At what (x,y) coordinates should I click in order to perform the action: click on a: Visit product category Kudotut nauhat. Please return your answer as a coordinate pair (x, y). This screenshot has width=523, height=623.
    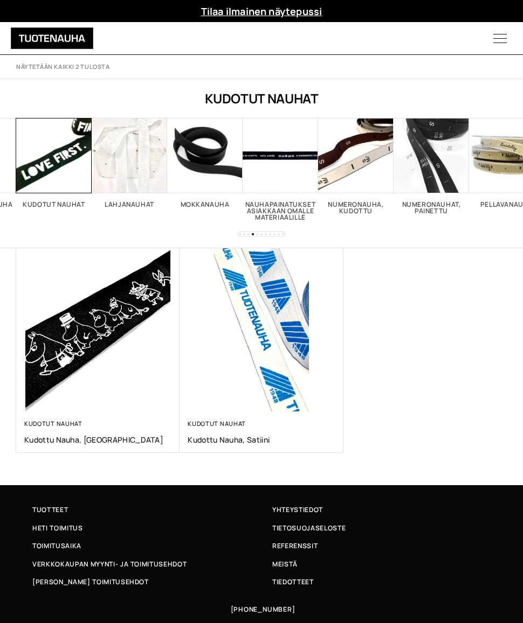
    Looking at the image, I should click on (54, 163).